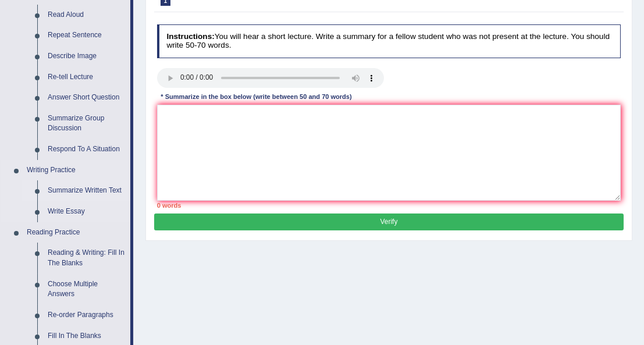 The width and height of the screenshot is (644, 345). I want to click on a: Answer Short Question, so click(86, 97).